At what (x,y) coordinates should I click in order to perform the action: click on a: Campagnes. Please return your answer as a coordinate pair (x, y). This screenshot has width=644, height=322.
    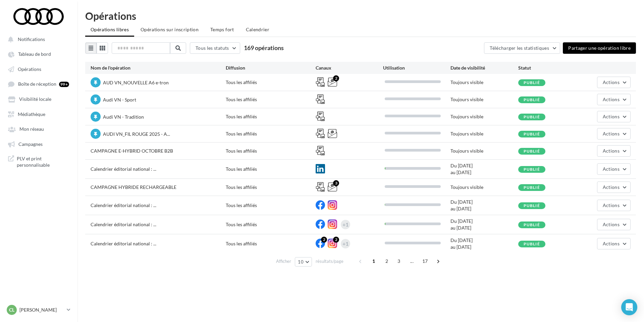
    Looking at the image, I should click on (38, 144).